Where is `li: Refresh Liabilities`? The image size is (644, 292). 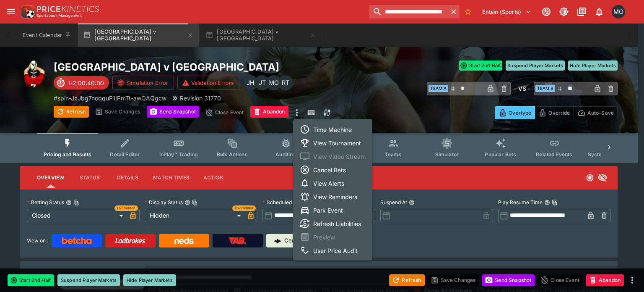
li: Refresh Liabilities is located at coordinates (333, 223).